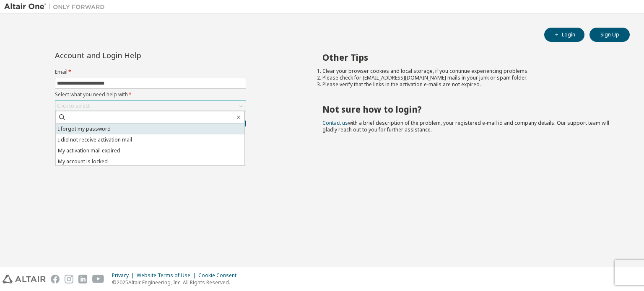 The width and height of the screenshot is (644, 291). What do you see at coordinates (335, 123) in the screenshot?
I see `a: Contact us` at bounding box center [335, 123].